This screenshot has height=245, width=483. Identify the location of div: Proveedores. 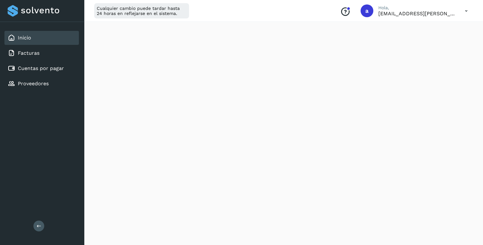
(42, 84).